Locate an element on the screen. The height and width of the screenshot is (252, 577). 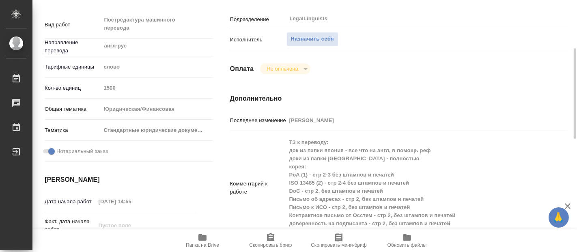
span: Нотариальный заказ is located at coordinates (82, 151).